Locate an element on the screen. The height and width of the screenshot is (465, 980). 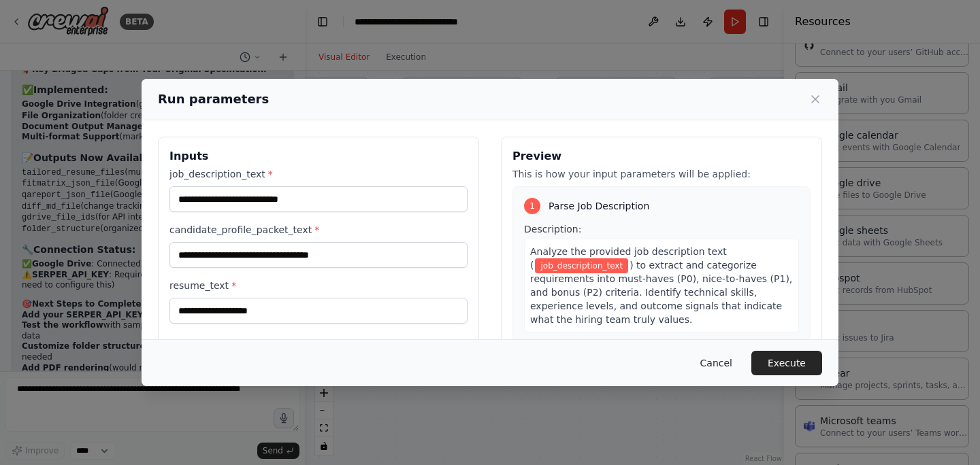
span: Variable: job_description_text is located at coordinates (581, 266).